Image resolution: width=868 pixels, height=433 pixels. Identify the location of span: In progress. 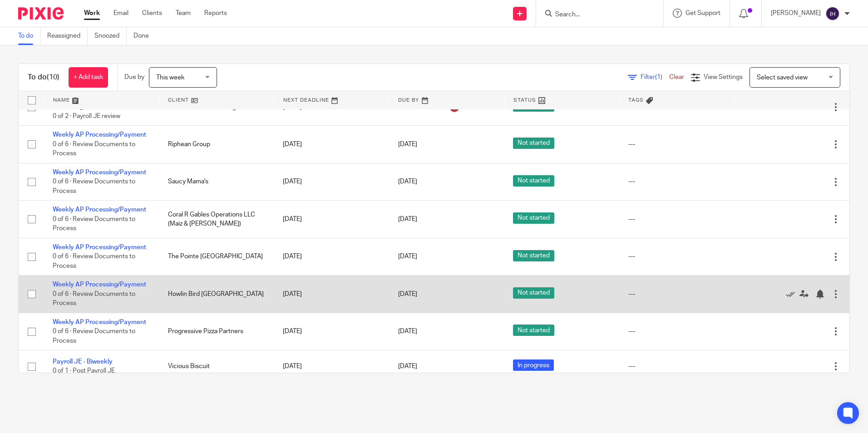
(534, 366).